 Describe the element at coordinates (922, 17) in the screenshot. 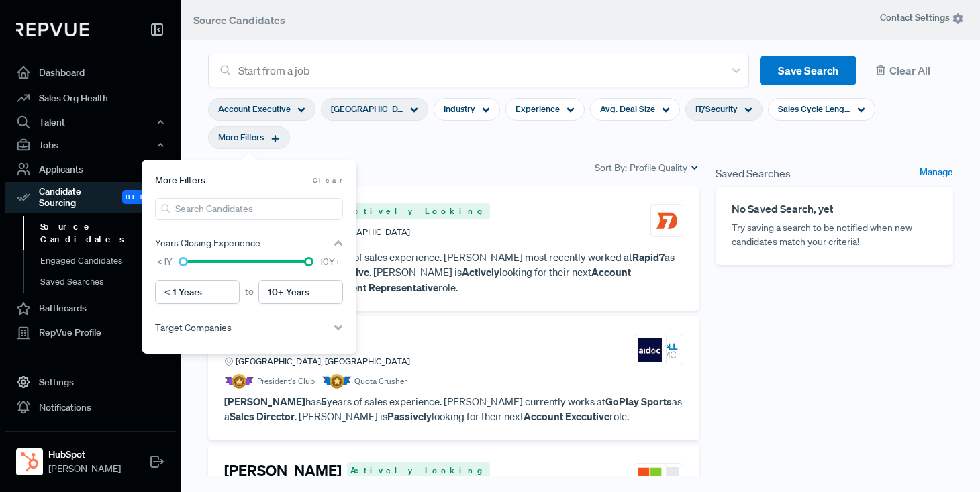

I see `span: Contact Settings` at that location.